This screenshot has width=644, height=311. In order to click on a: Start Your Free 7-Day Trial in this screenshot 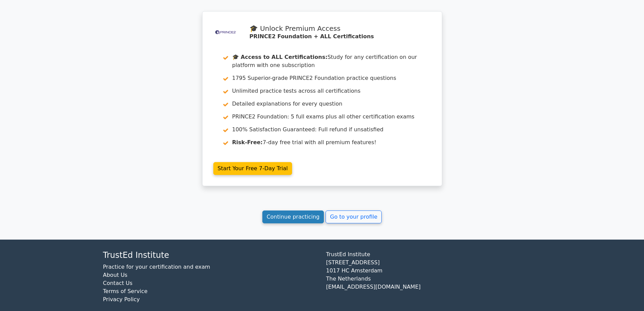, I will do `click(253, 169)`.